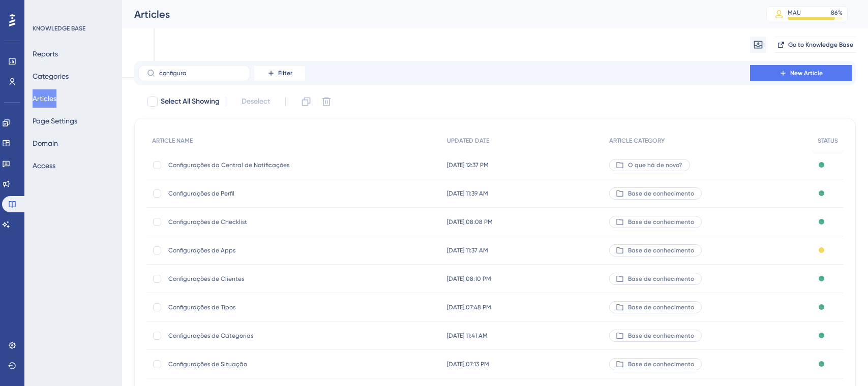 This screenshot has height=386, width=868. What do you see at coordinates (467, 141) in the screenshot?
I see `span: UPDATED DATE` at bounding box center [467, 141].